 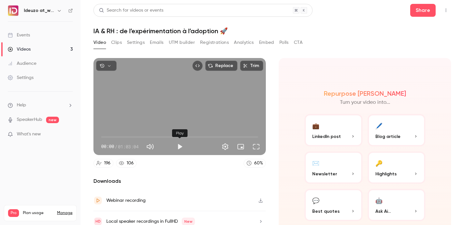 What do you see at coordinates (19, 35) in the screenshot?
I see `div: Events` at bounding box center [19, 35].